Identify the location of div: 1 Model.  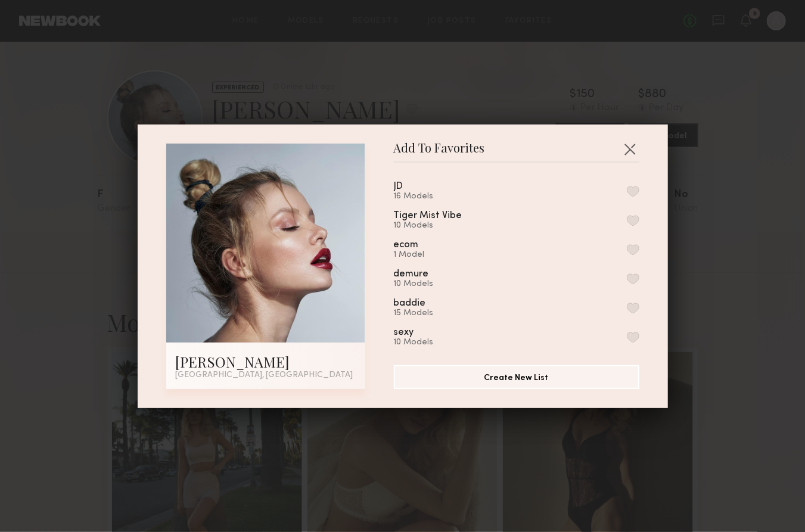
(421, 255).